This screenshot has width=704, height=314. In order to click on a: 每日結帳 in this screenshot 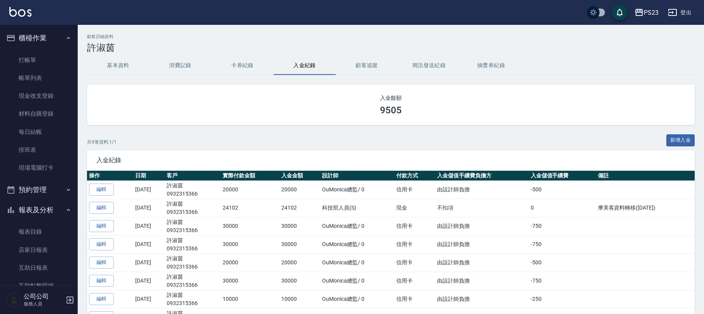, I will do `click(39, 132)`.